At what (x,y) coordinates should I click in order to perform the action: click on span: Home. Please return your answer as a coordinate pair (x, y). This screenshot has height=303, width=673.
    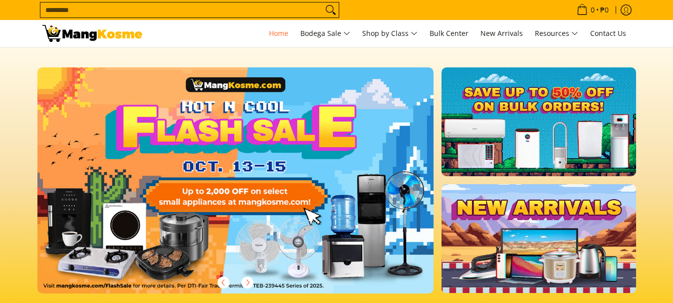
    Looking at the image, I should click on (278, 33).